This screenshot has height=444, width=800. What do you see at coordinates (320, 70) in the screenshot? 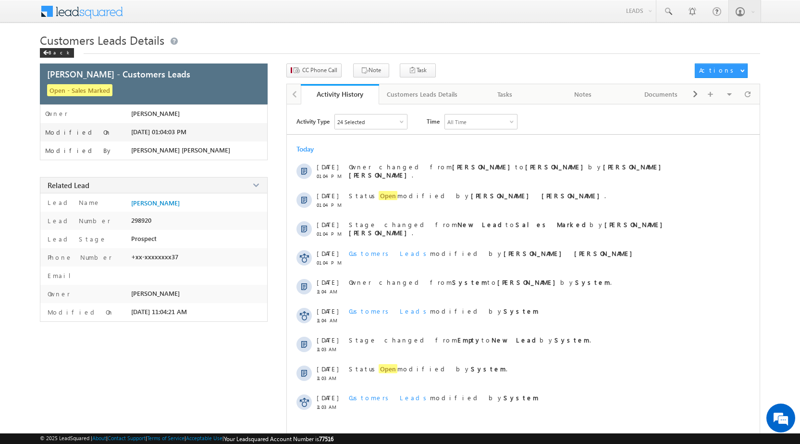
I see `span: CC Phone Call` at bounding box center [320, 70].